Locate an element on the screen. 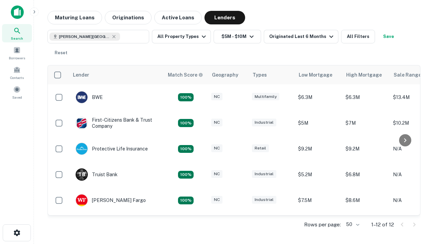 The height and width of the screenshot is (244, 434). th: Capitalize uses an advanced AI algorithm to match your search with the best lender. The match sco... is located at coordinates (186, 75).